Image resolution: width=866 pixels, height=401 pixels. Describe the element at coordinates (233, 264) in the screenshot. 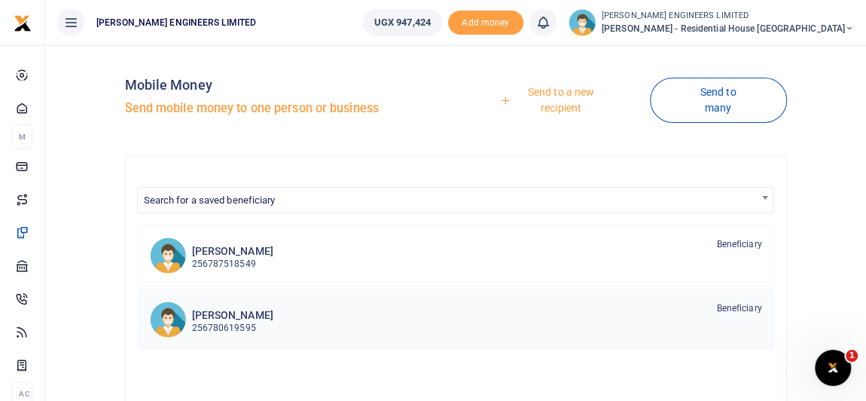

I see `p: 256787518549` at that location.